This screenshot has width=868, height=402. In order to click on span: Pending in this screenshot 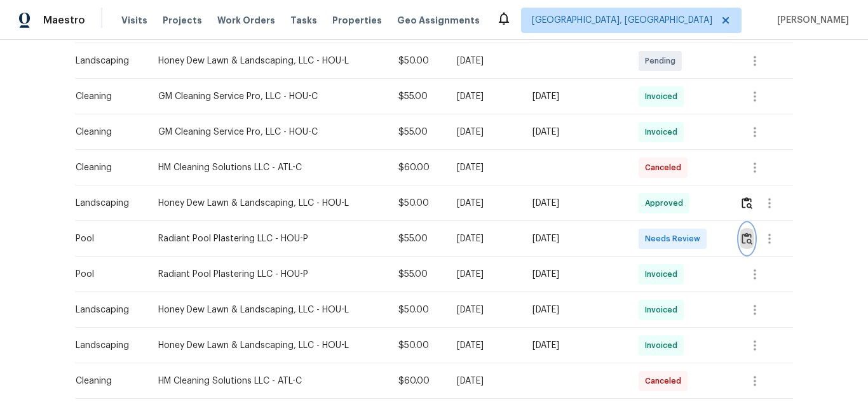, I will do `click(663, 61)`.